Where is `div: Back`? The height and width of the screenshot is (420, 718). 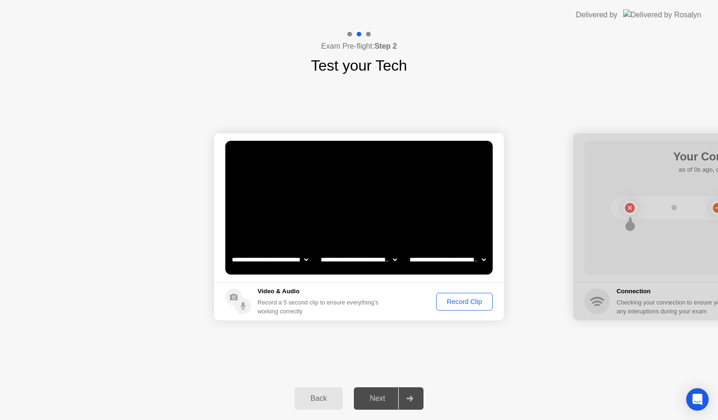
div: Back is located at coordinates (318, 398).